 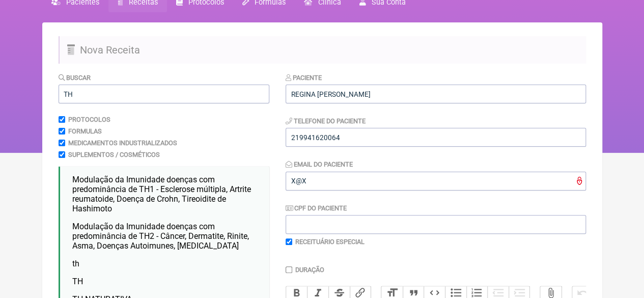 I want to click on label: CPF do Paciente, so click(x=316, y=208).